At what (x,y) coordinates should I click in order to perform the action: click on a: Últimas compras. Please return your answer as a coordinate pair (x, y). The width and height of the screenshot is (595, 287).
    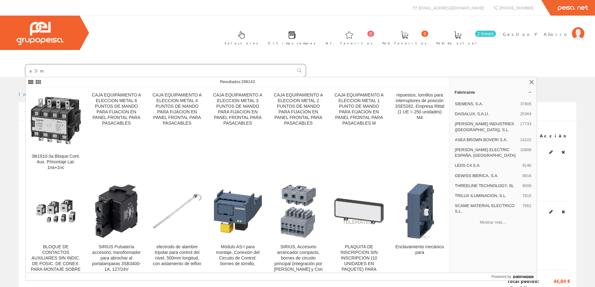
    Looking at the image, I should click on (290, 37).